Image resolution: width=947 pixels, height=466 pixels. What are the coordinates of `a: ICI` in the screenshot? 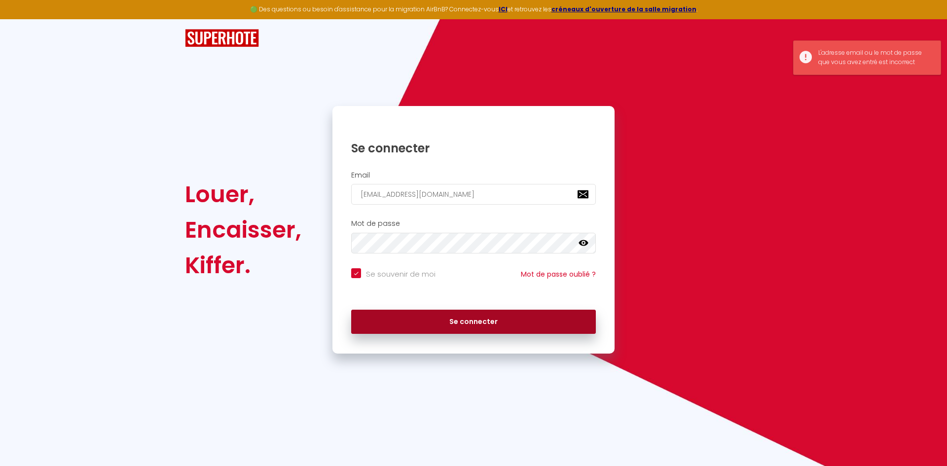 It's located at (503, 9).